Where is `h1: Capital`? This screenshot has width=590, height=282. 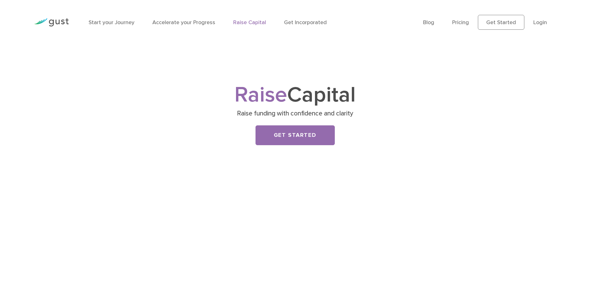
h1: Capital is located at coordinates (295, 95).